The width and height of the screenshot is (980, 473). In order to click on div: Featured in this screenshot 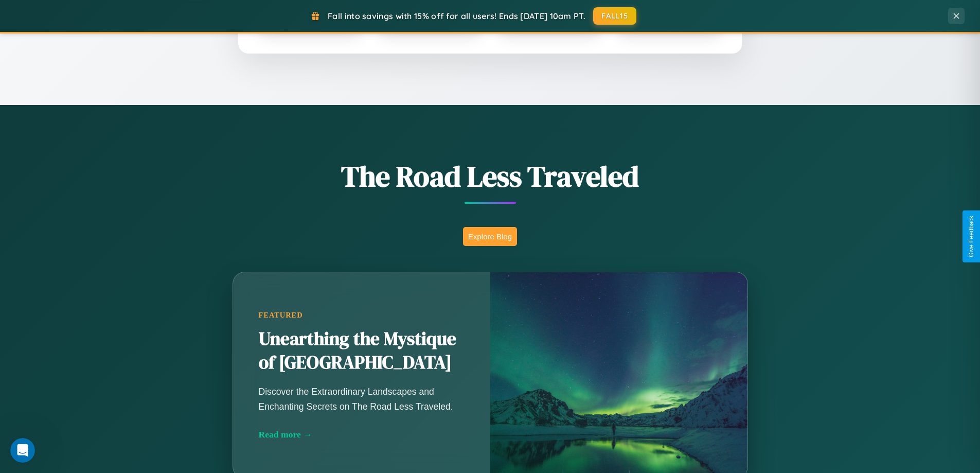, I will do `click(362, 315)`.